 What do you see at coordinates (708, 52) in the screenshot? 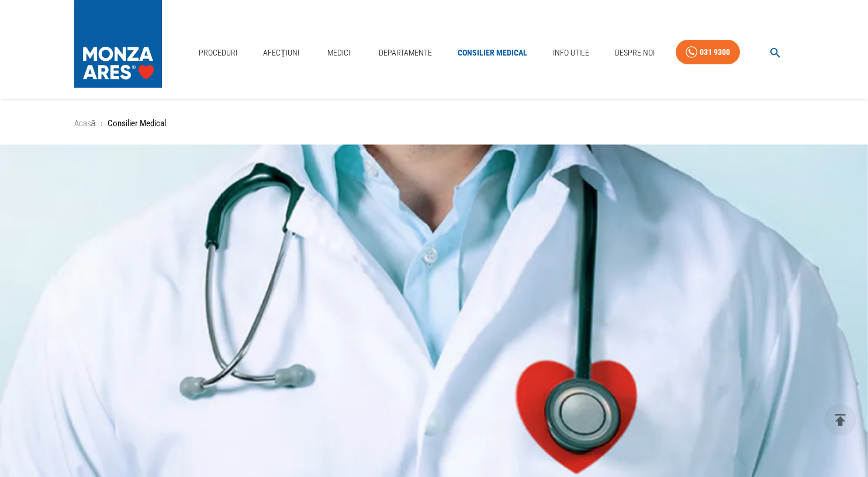
I see `a: 031 9300` at bounding box center [708, 52].